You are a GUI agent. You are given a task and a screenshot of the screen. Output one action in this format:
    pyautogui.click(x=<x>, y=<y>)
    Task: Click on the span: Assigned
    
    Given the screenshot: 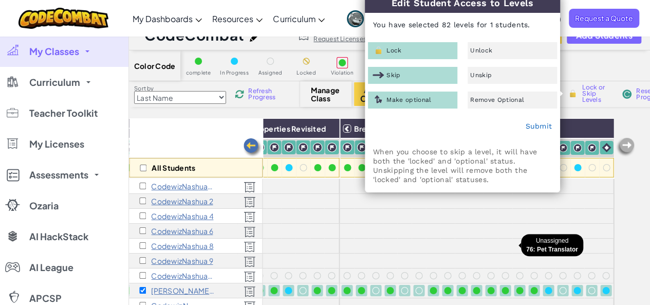 What is the action you would take?
    pyautogui.click(x=270, y=72)
    